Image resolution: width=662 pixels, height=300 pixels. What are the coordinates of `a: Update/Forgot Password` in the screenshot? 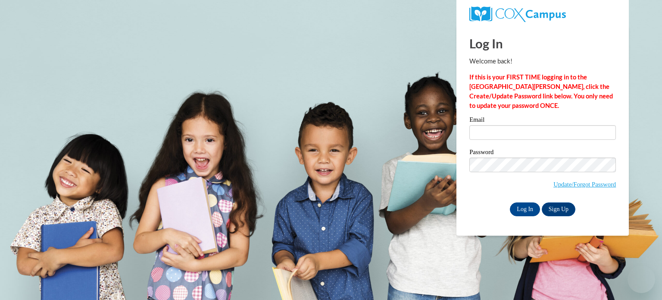 It's located at (585, 184).